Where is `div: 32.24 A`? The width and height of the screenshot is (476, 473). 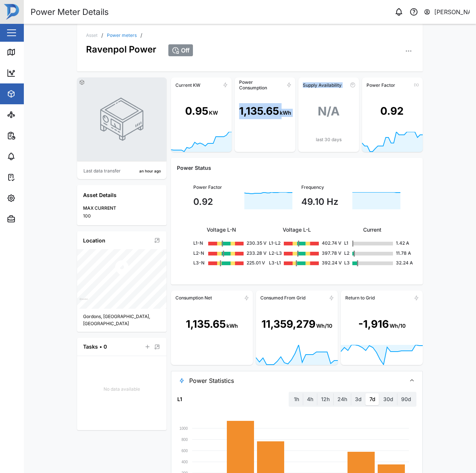
div: 32.24 A is located at coordinates (399, 263).